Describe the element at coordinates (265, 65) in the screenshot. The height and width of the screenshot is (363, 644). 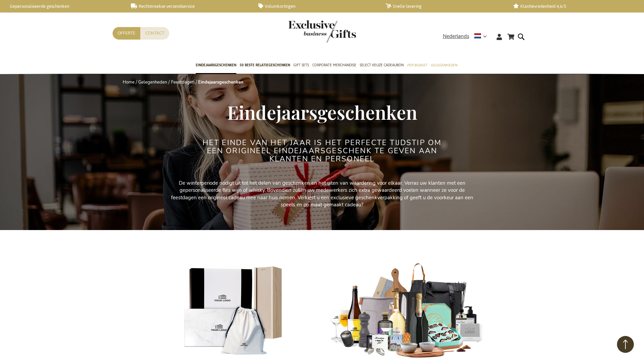
I see `span: 50 beste relatiegeschenken` at that location.